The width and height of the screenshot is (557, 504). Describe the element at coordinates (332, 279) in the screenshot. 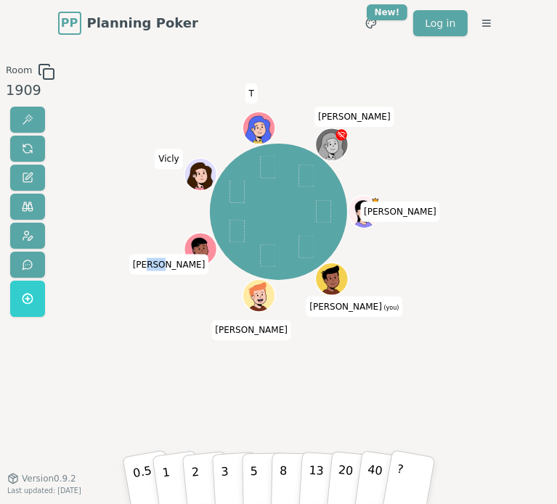

I see `button: Click to change your avatar` at that location.